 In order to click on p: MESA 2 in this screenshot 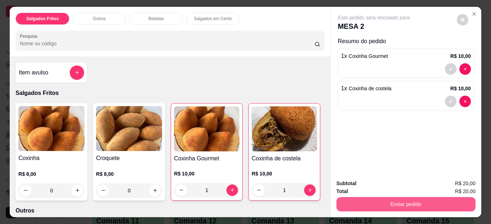, I will do `click(374, 26)`.